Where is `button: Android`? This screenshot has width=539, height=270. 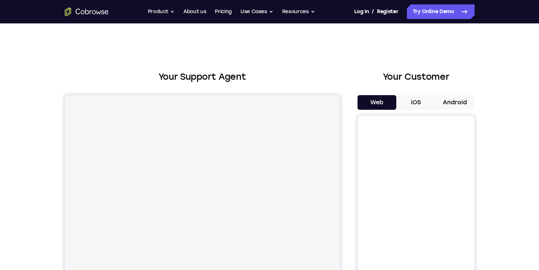 button: Android is located at coordinates (455, 102).